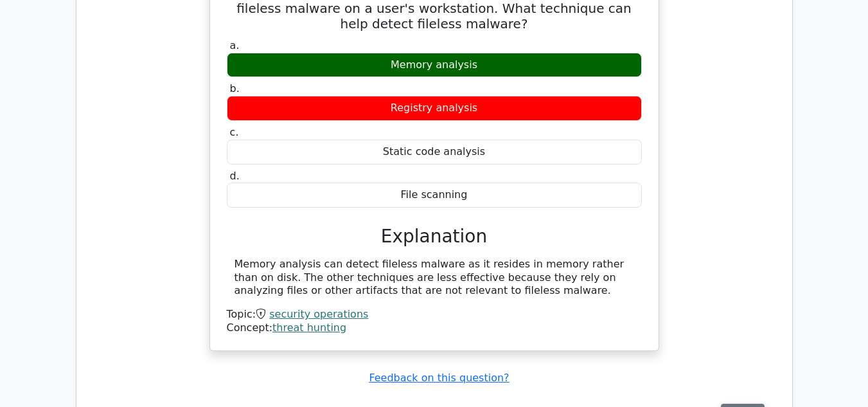 The width and height of the screenshot is (868, 407). Describe the element at coordinates (434, 277) in the screenshot. I see `div: Memory analysis can detect fileless malware as it resides in memory rather than on disk. The othe...` at that location.